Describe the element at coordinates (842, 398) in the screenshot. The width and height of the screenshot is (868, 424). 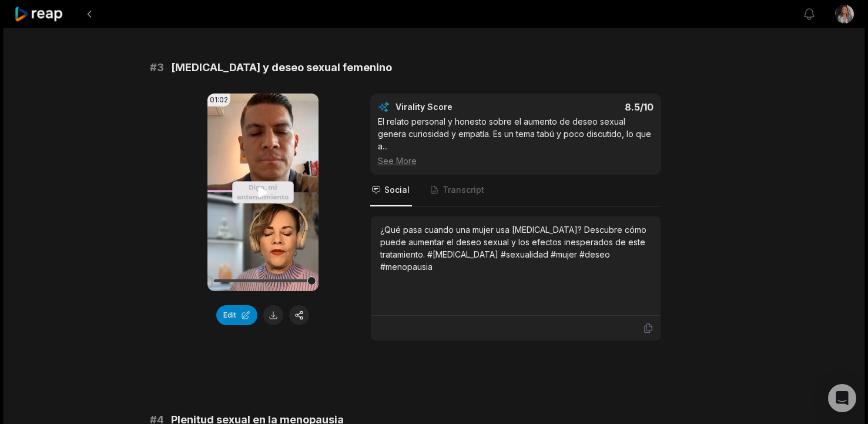
I see `div: Open Intercom Messenger` at that location.